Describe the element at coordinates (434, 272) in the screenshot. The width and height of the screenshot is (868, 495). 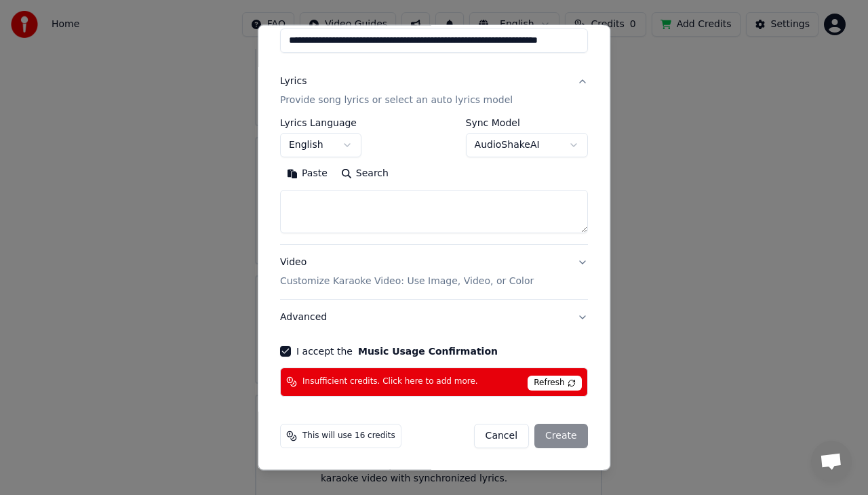
I see `button: VideoCustomize Karaoke Video: Use Image, Video, or Color` at that location.